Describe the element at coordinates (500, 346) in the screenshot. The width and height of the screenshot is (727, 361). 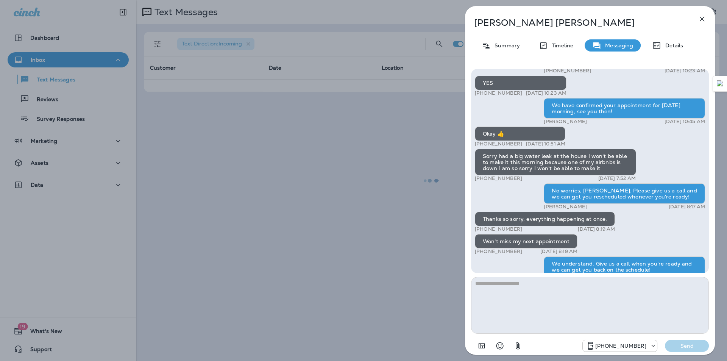
I see `button: Select an emoji` at that location.